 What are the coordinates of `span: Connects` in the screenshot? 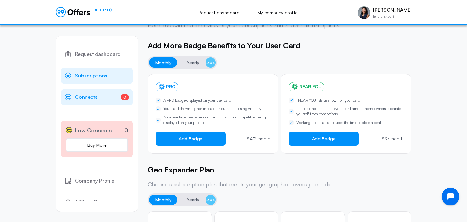 It's located at (86, 97).